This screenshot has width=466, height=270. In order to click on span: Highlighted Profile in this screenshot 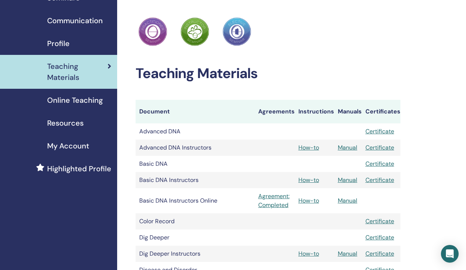, I will do `click(79, 169)`.